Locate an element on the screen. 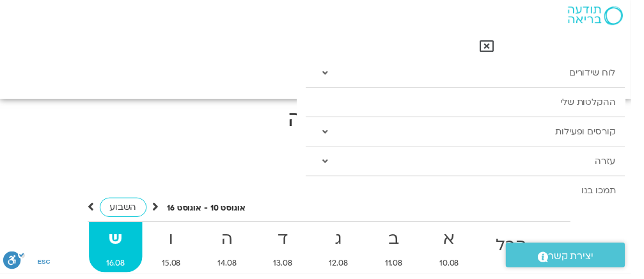 The width and height of the screenshot is (644, 279). a: ו15.08 is located at coordinates (175, 252).